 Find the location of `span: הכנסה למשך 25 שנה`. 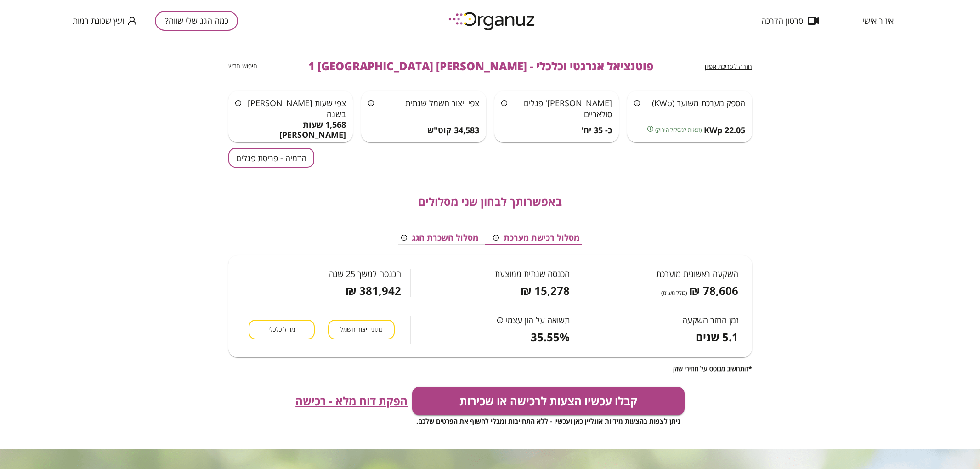

span: הכנסה למשך 25 שנה is located at coordinates (365, 274).